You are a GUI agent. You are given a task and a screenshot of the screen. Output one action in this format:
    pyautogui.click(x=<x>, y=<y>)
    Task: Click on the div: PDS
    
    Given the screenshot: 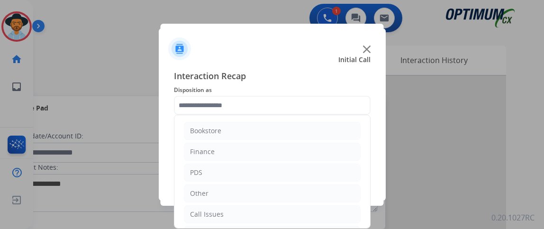 What is the action you would take?
    pyautogui.click(x=196, y=173)
    